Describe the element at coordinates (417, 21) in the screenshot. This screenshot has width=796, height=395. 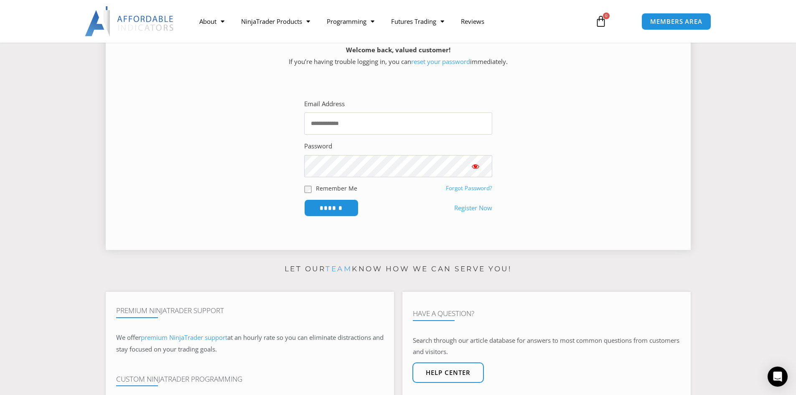
I see `a: Futures Trading` at that location.